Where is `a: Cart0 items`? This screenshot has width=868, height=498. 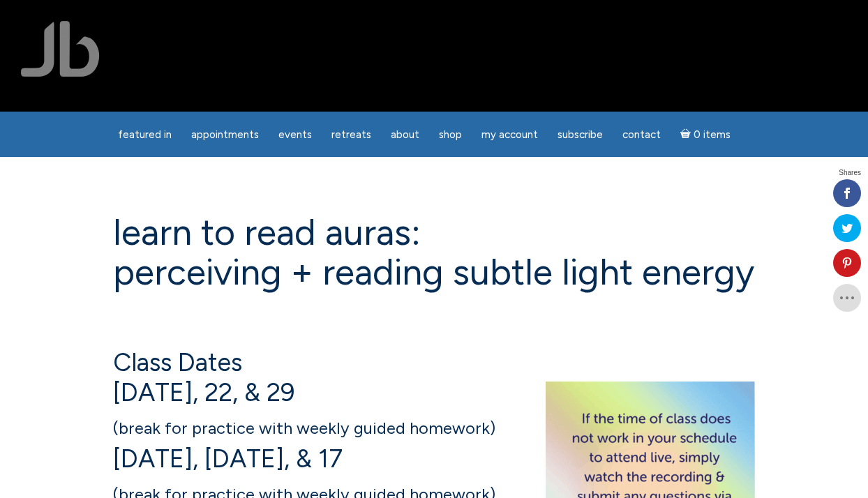 a: Cart0 items is located at coordinates (706, 134).